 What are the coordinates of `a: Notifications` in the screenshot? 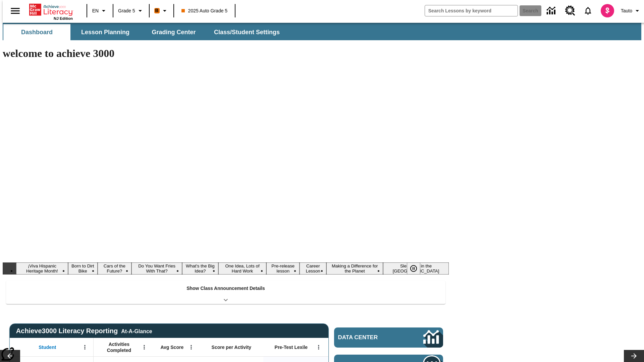 It's located at (588, 11).